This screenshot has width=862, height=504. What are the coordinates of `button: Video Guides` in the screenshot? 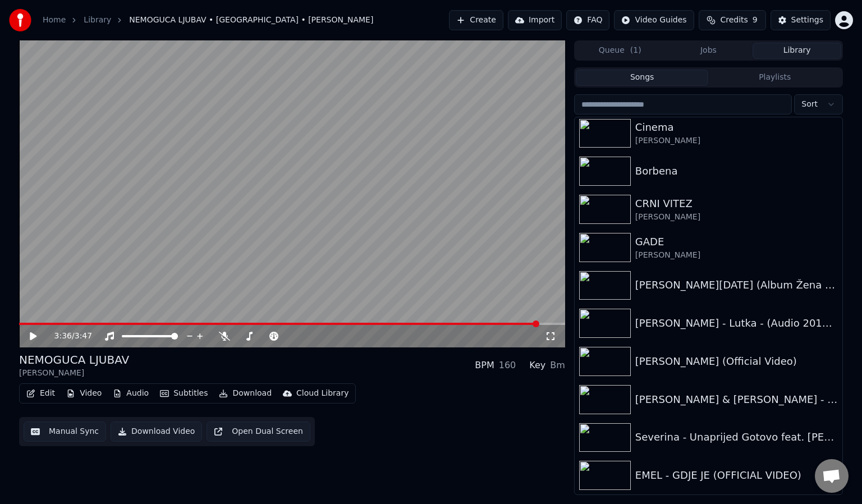 It's located at (654, 20).